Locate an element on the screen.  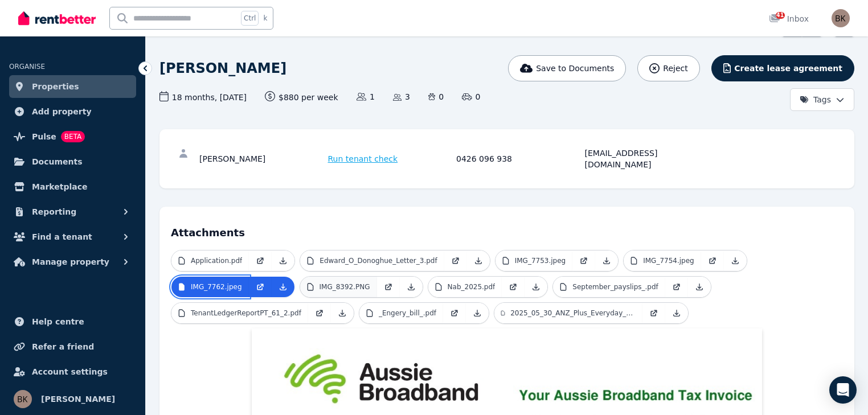
p: IMG_7754.jpeg is located at coordinates (669, 260).